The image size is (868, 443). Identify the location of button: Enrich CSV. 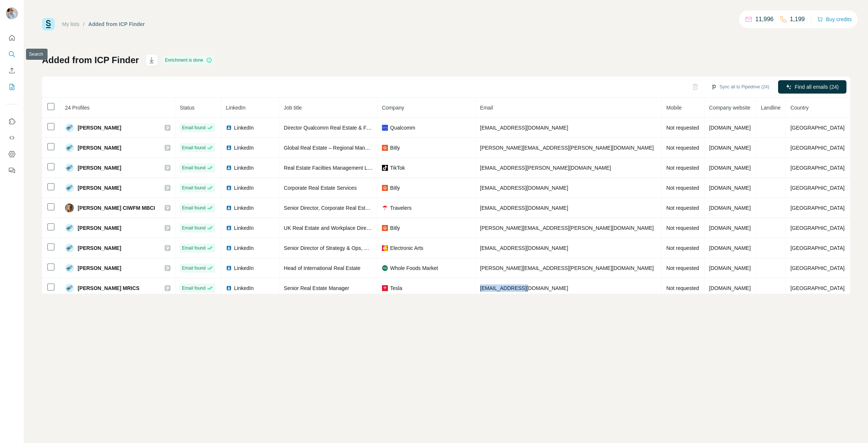
(12, 70).